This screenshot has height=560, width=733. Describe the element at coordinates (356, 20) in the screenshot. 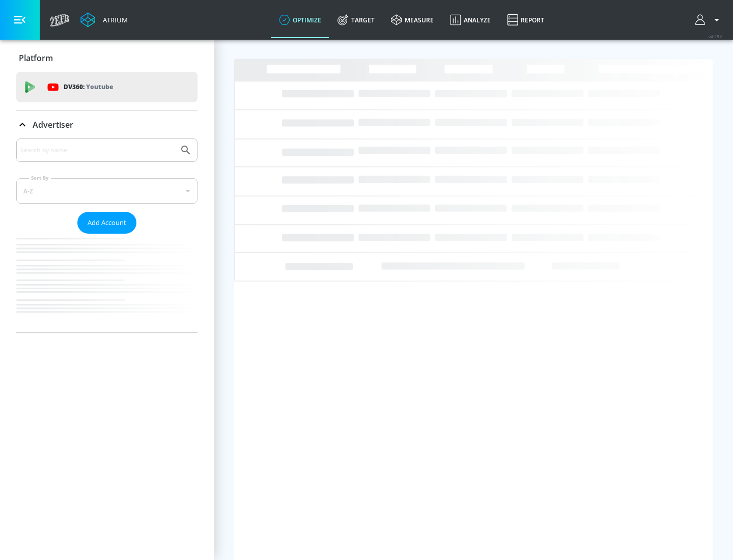

I see `a: Target` at that location.